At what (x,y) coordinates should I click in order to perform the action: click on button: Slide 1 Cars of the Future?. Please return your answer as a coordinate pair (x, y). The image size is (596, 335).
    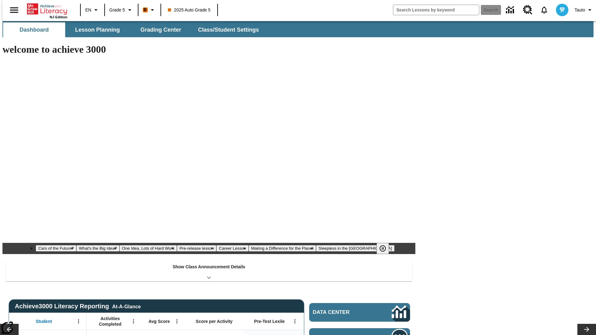
    Looking at the image, I should click on (56, 248).